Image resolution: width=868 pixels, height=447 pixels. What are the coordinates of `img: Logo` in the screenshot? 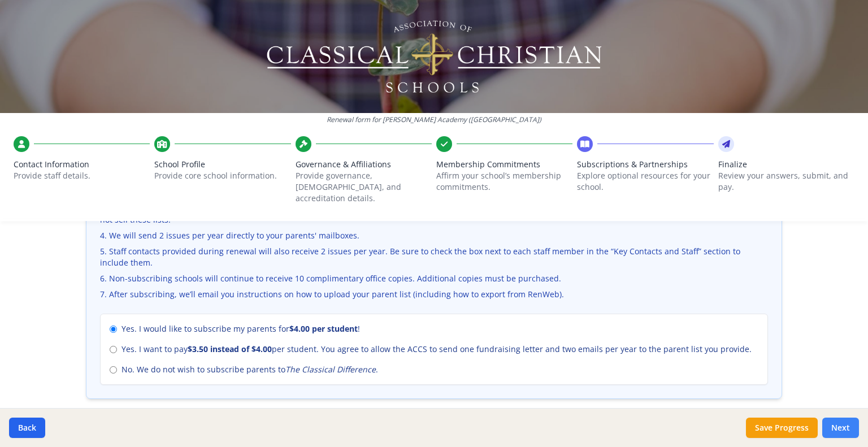 It's located at (434, 56).